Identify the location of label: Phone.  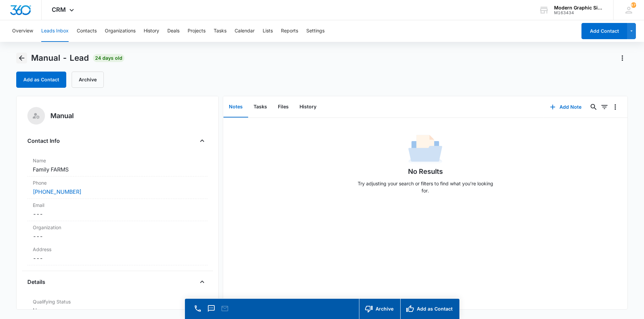
(117, 183).